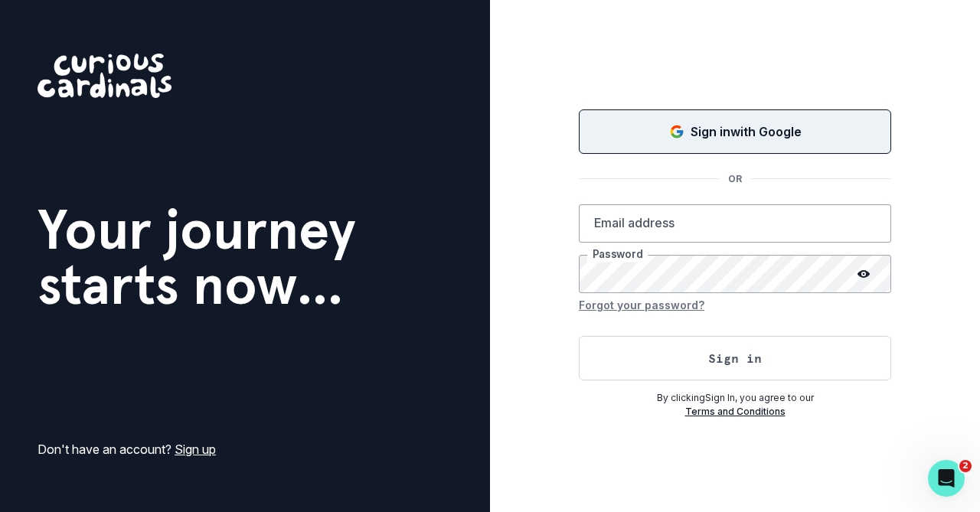 This screenshot has width=980, height=512. Describe the element at coordinates (126, 449) in the screenshot. I see `p: Don't have an account?` at that location.